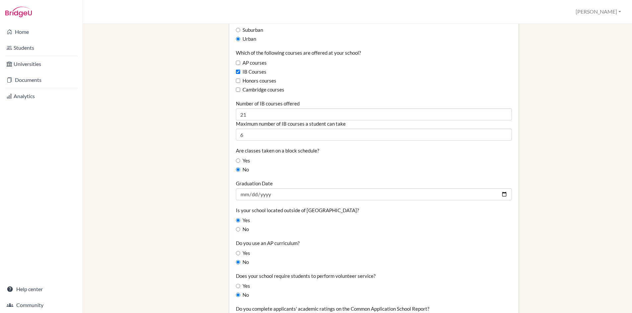 This screenshot has height=313, width=632. What do you see at coordinates (251, 63) in the screenshot?
I see `label: AP courses` at bounding box center [251, 63].